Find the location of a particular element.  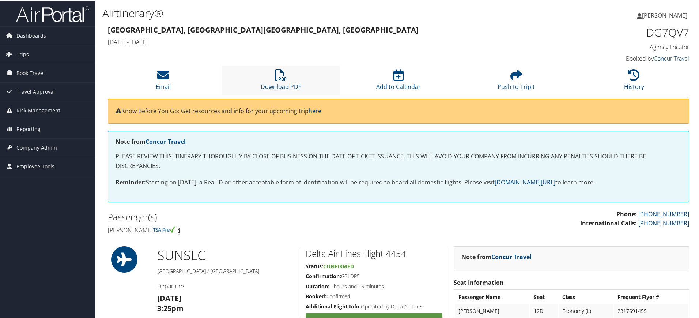

span: Employee Tools is located at coordinates (35, 166).